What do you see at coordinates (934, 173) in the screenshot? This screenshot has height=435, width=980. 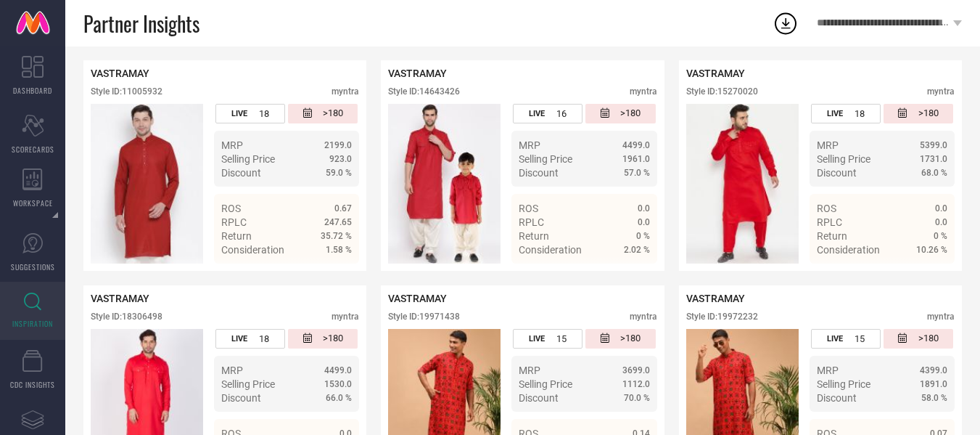 I see `span: 68.0 %` at bounding box center [934, 173].